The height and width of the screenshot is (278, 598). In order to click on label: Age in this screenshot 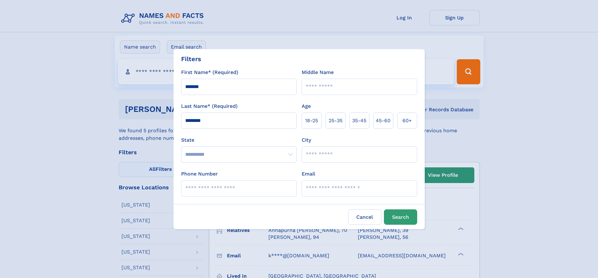, I will do `click(306, 106)`.